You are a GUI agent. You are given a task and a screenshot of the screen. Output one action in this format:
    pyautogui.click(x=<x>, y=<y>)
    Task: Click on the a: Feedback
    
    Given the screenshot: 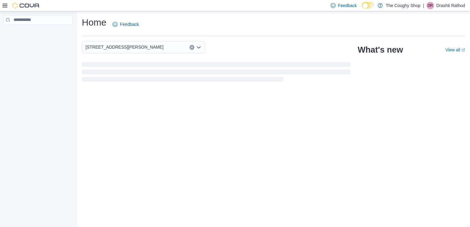 What is the action you would take?
    pyautogui.click(x=126, y=24)
    